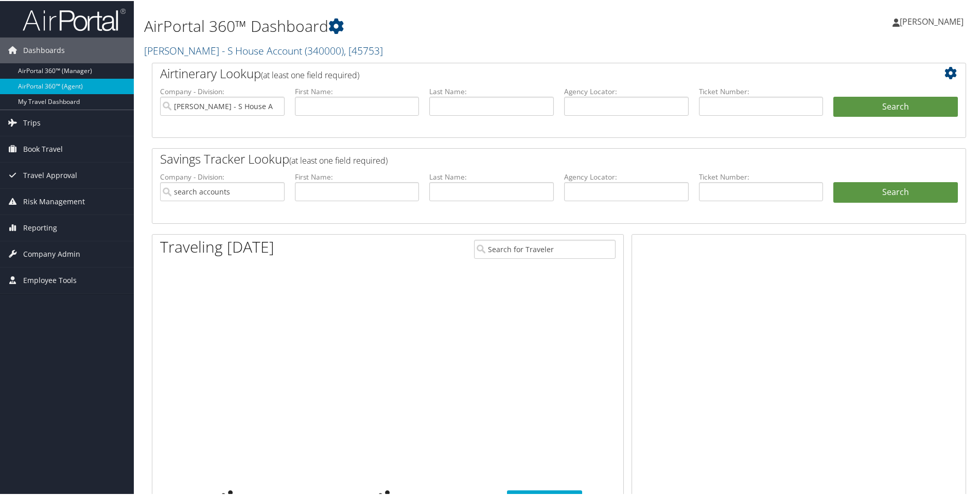 The width and height of the screenshot is (980, 495). What do you see at coordinates (525, 72) in the screenshot?
I see `h2: Airtinerary Lookup` at bounding box center [525, 72].